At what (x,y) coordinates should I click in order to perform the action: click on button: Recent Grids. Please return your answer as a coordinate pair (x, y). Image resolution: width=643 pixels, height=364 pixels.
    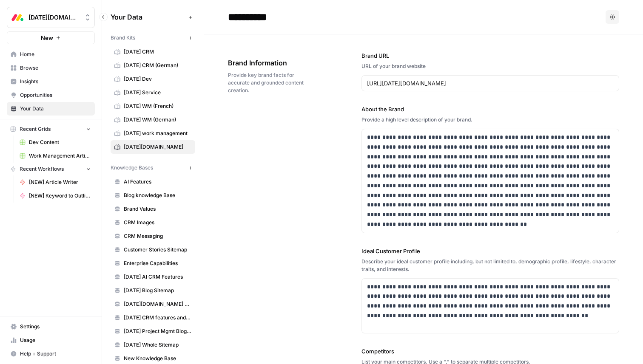
    Looking at the image, I should click on (50, 129).